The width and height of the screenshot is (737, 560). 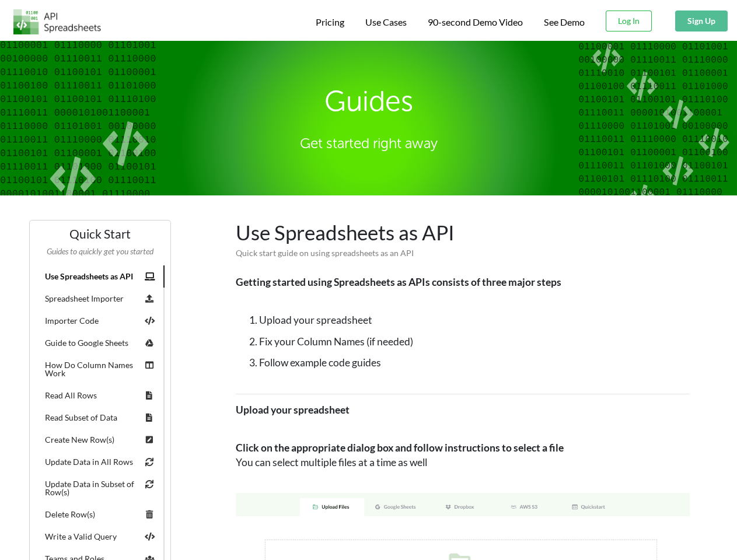 I want to click on button: Sign Up, so click(x=701, y=21).